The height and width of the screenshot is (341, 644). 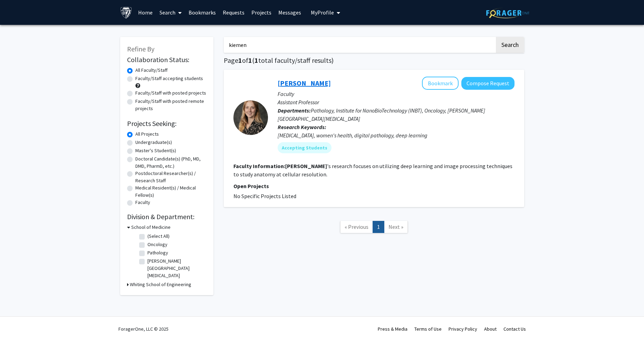 What do you see at coordinates (157, 245) in the screenshot?
I see `label: Oncology` at bounding box center [157, 245].